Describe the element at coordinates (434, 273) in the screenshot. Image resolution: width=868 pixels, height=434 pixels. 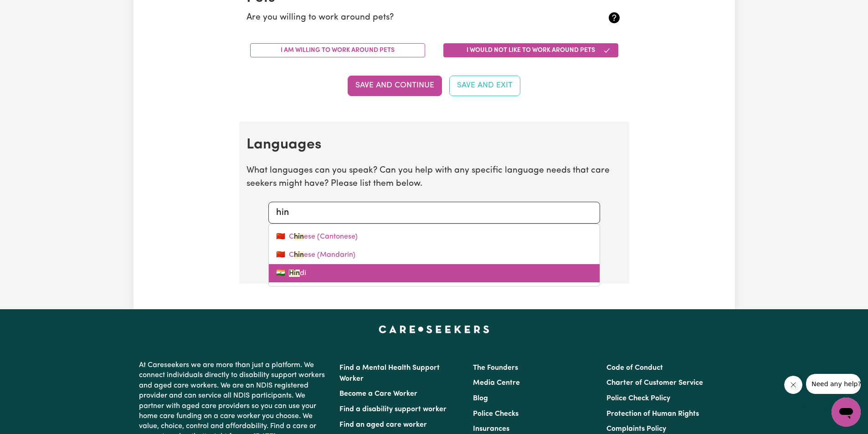
I see `a: Hindi` at that location.